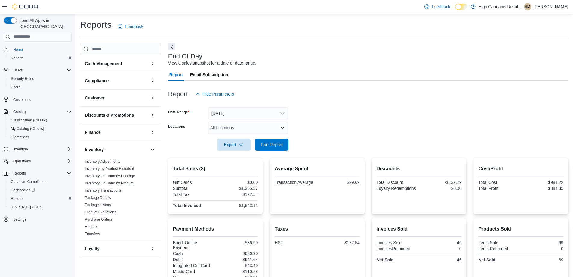 The height and width of the screenshot is (277, 573). Describe the element at coordinates (177, 126) in the screenshot. I see `label: Locations` at that location.